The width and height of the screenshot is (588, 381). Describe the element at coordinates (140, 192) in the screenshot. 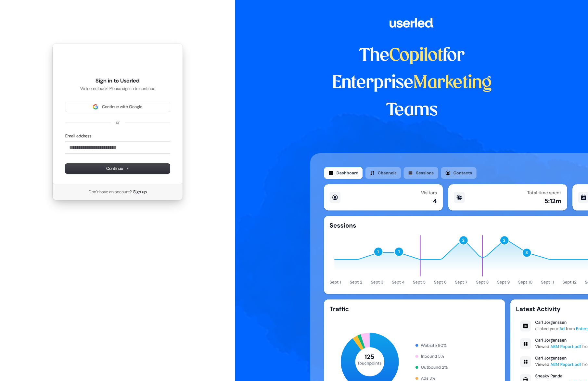

I see `a: Sign up` at that location.